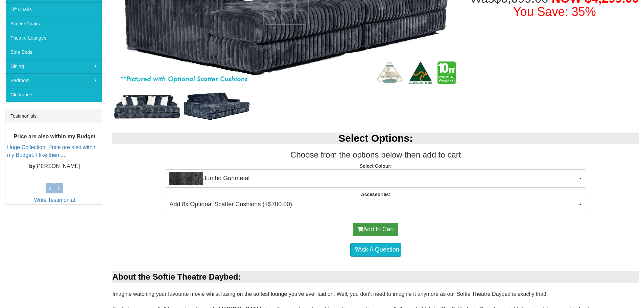  Describe the element at coordinates (375, 277) in the screenshot. I see `div: About the Softie Theatre Daybed:` at that location.